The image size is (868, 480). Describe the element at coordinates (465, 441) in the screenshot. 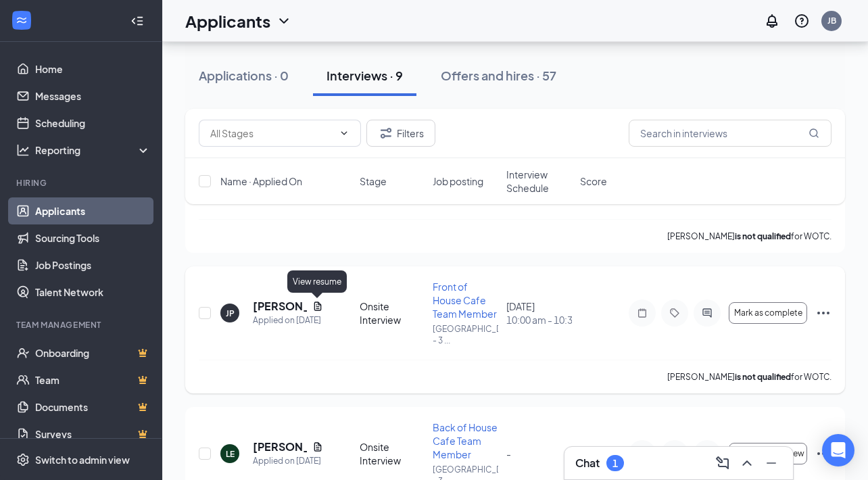

I see `span: Back of House Cafe Team Member` at that location.